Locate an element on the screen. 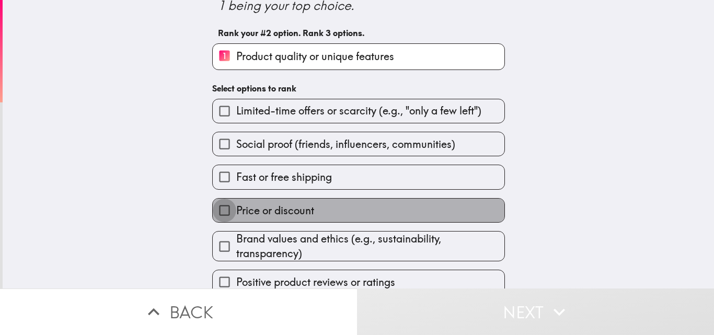 The height and width of the screenshot is (335, 714). h6: Rank your #2 option. Rank 3 options. is located at coordinates (358, 33).